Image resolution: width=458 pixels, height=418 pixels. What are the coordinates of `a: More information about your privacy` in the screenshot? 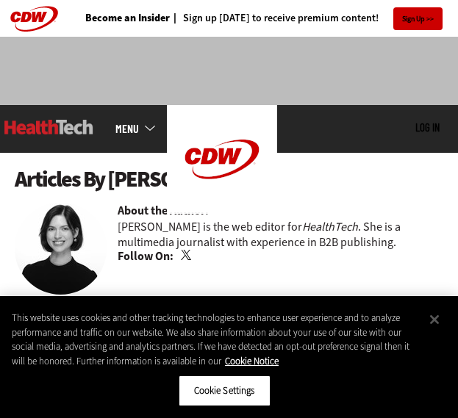 It's located at (251, 361).